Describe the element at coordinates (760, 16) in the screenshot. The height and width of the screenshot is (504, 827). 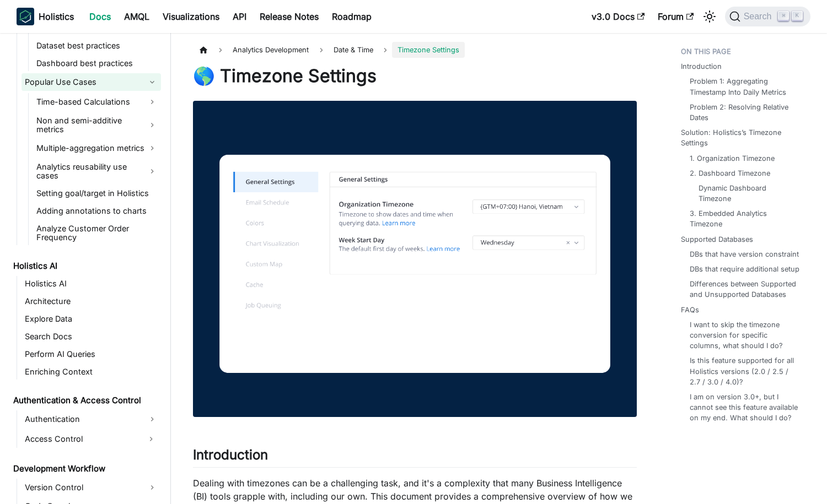
I see `span: Search` at that location.